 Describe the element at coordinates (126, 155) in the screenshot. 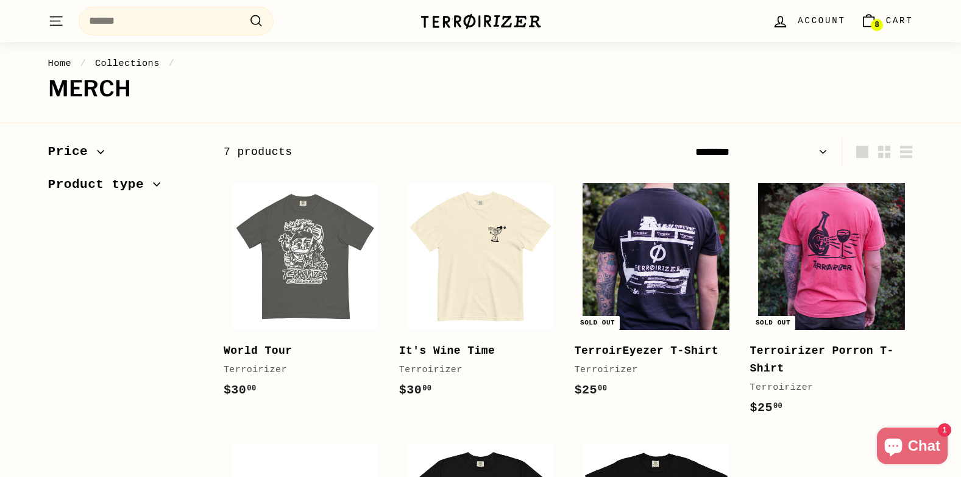

I see `button: Price` at that location.